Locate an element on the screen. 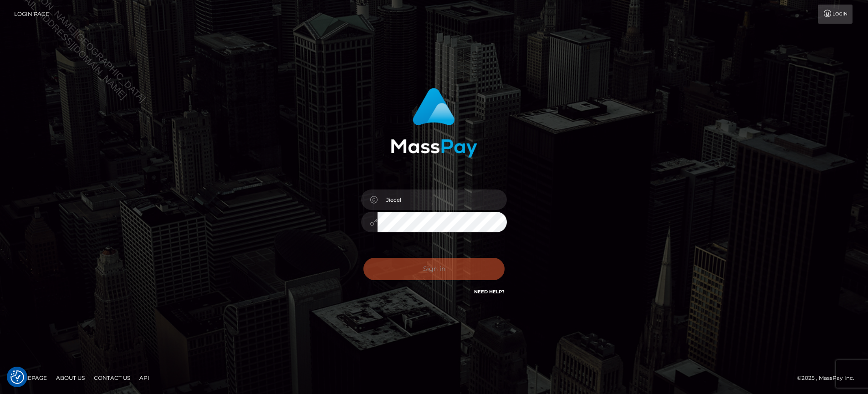 The height and width of the screenshot is (394, 868). a: Contact Us is located at coordinates (112, 378).